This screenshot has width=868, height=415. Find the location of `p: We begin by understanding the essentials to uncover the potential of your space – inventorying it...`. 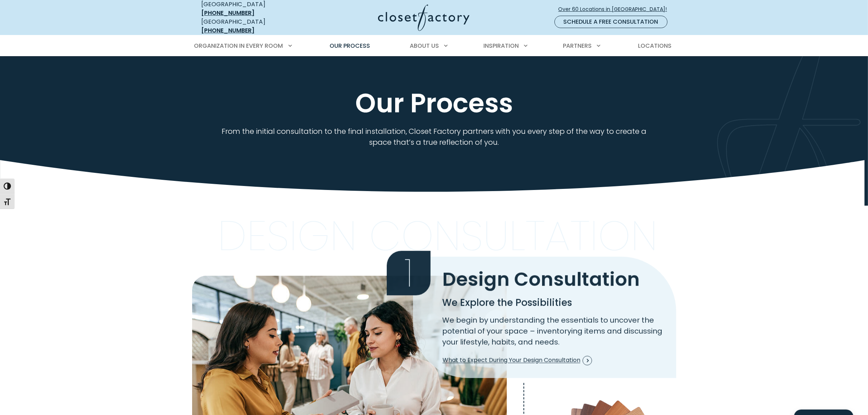

p: We begin by understanding the essentials to uncover the potential of your space – inventorying it... is located at coordinates (555, 331).